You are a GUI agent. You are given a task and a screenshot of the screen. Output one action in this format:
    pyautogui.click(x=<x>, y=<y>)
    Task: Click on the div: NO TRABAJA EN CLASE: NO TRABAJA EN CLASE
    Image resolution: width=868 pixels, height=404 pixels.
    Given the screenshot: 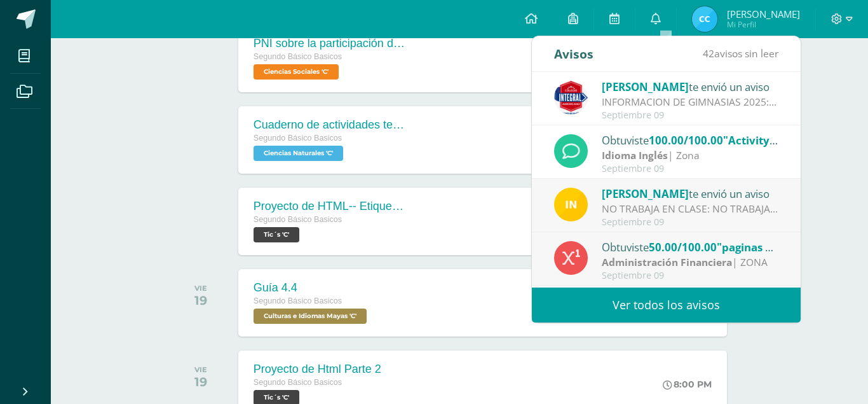 What is the action you would take?
    pyautogui.click(x=690, y=209)
    